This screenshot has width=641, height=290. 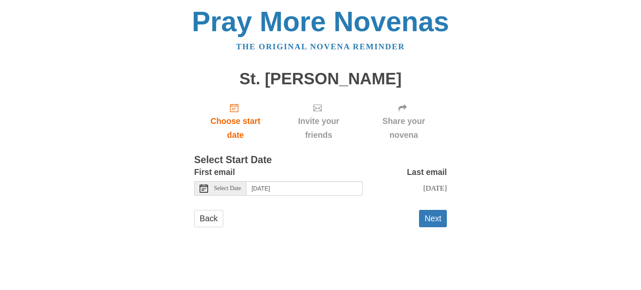 What do you see at coordinates (235, 128) in the screenshot?
I see `span: Choose start date` at bounding box center [235, 128].